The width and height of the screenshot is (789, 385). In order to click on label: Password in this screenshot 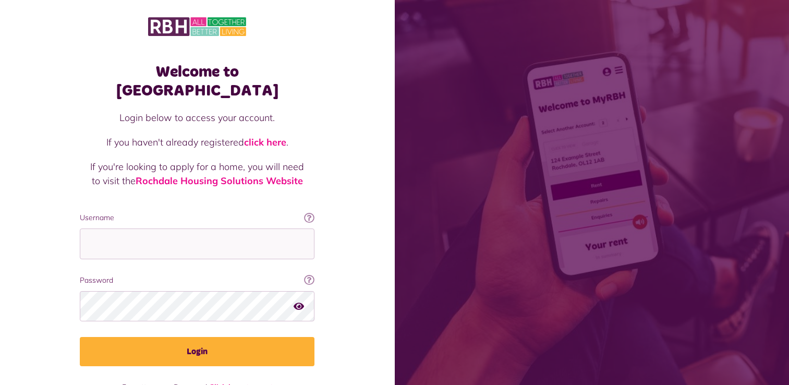, I will do `click(197, 280)`.